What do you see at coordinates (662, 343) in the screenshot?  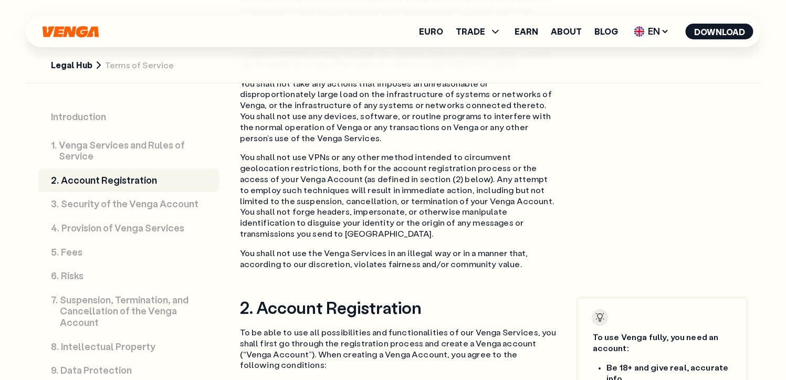 I see `p: To use Venga fully, you need an account:` at bounding box center [662, 343].